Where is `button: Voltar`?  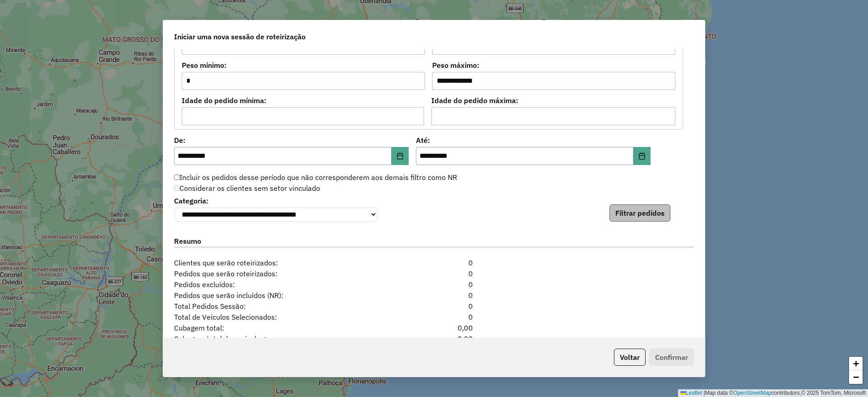
button: Voltar is located at coordinates (630, 357).